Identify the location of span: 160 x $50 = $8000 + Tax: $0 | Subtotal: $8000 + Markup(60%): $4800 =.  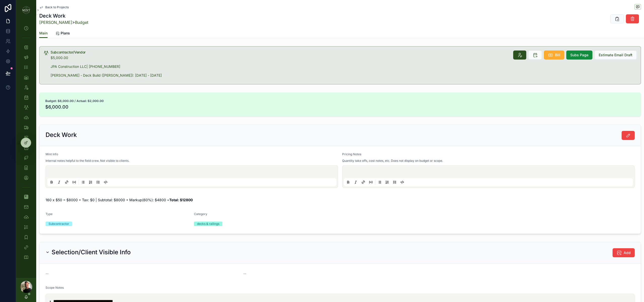
(119, 200).